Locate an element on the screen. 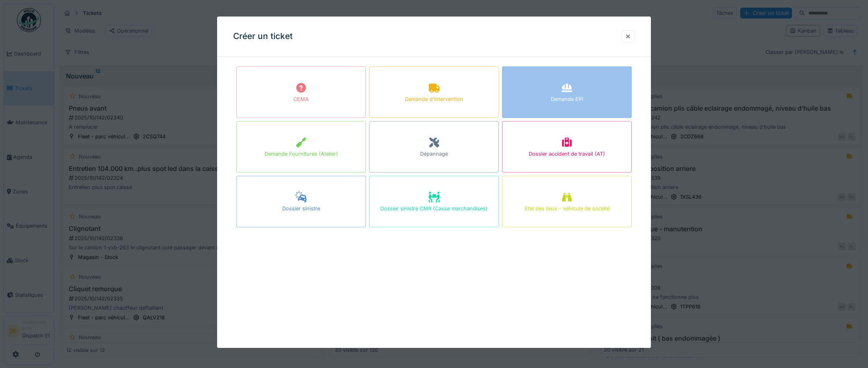 Image resolution: width=868 pixels, height=368 pixels. div: Demande Fournitures (Atelier) is located at coordinates (302, 154).